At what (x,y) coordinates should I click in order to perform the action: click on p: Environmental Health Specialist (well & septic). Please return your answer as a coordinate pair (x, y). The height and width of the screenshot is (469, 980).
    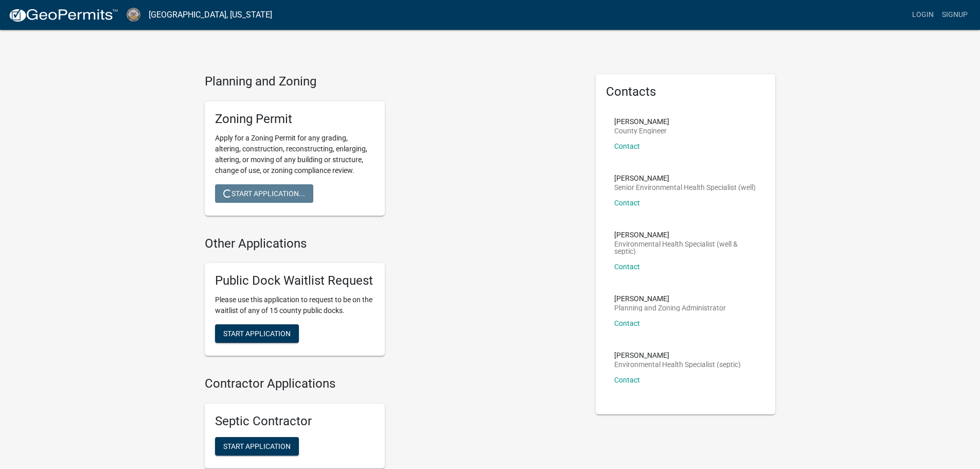
    Looking at the image, I should click on (686, 248).